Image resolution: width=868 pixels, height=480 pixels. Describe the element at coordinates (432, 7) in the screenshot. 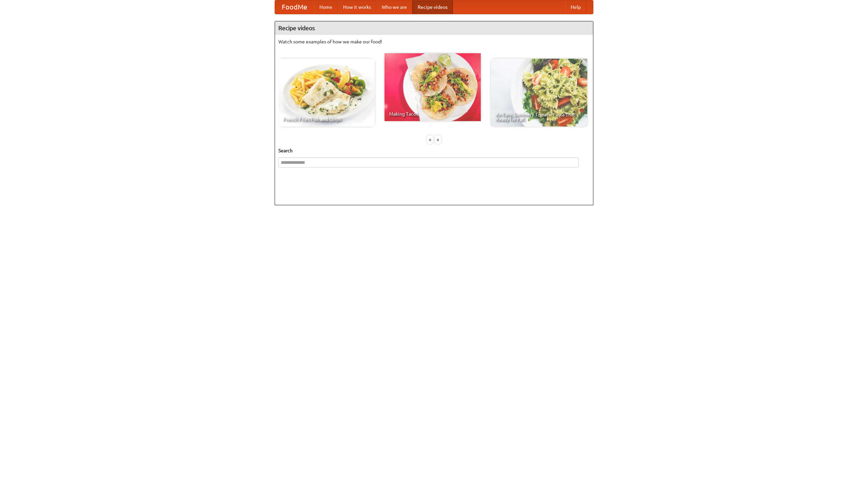

I see `a: Recipe videos` at that location.